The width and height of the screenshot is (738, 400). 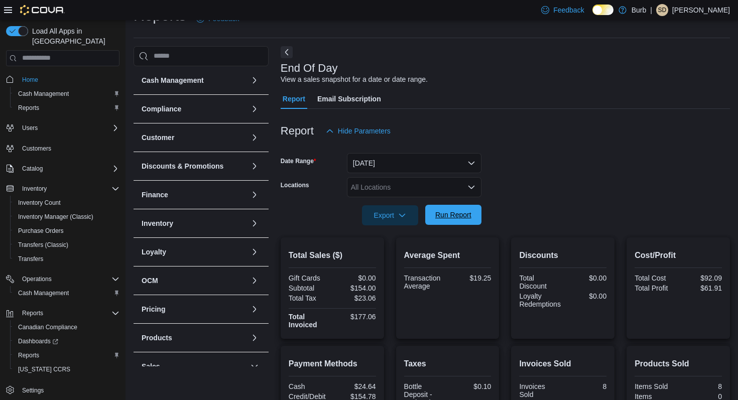 What do you see at coordinates (158, 137) in the screenshot?
I see `h3: Customer` at bounding box center [158, 137].